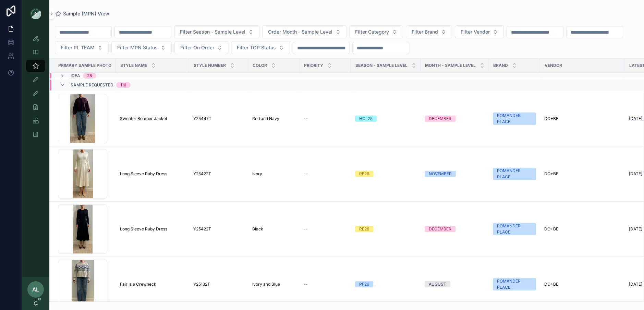  I want to click on span: Filter TOP Status, so click(256, 47).